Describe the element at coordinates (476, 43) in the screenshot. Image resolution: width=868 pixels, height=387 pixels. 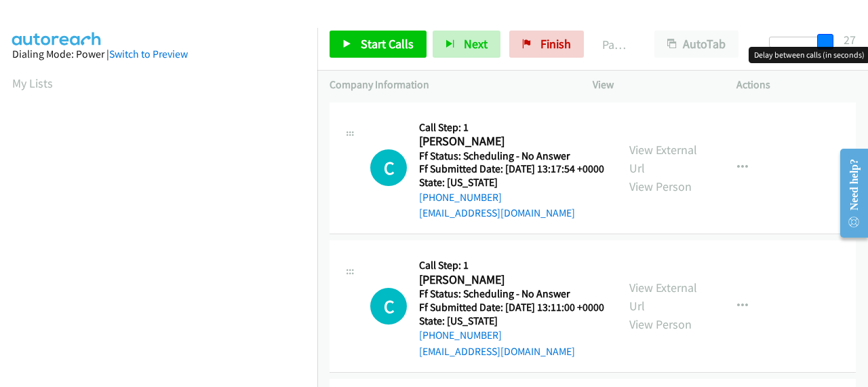
I see `span: Next` at that location.